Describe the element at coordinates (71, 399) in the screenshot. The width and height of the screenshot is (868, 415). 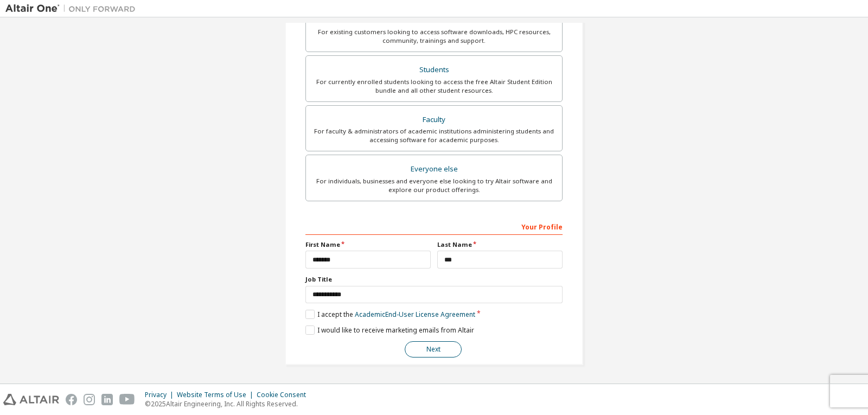
I see `img: facebook.svg` at that location.